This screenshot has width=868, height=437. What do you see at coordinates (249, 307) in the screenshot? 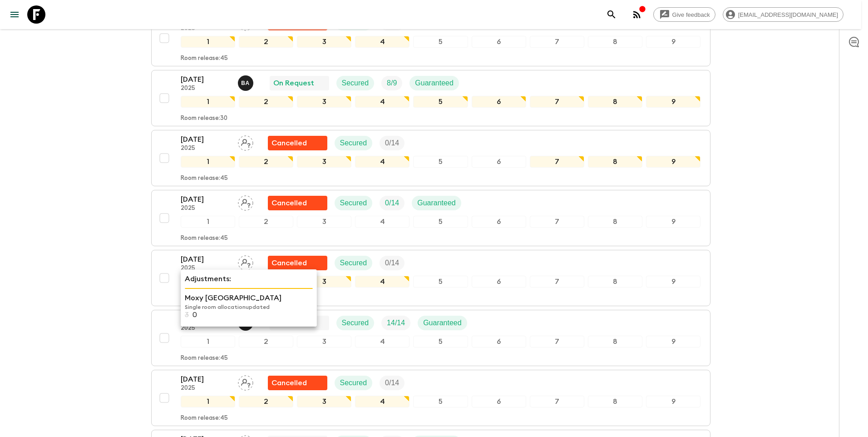
I see `p: Single room allocation updated` at bounding box center [249, 307].